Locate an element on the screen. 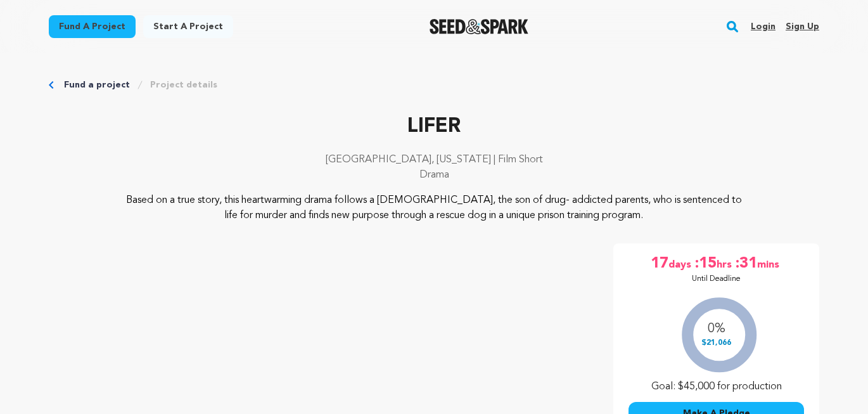 This screenshot has height=414, width=868. a: Sign up is located at coordinates (803, 27).